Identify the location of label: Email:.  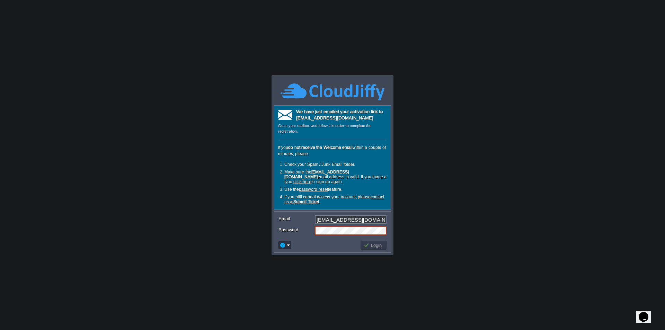
(296, 219).